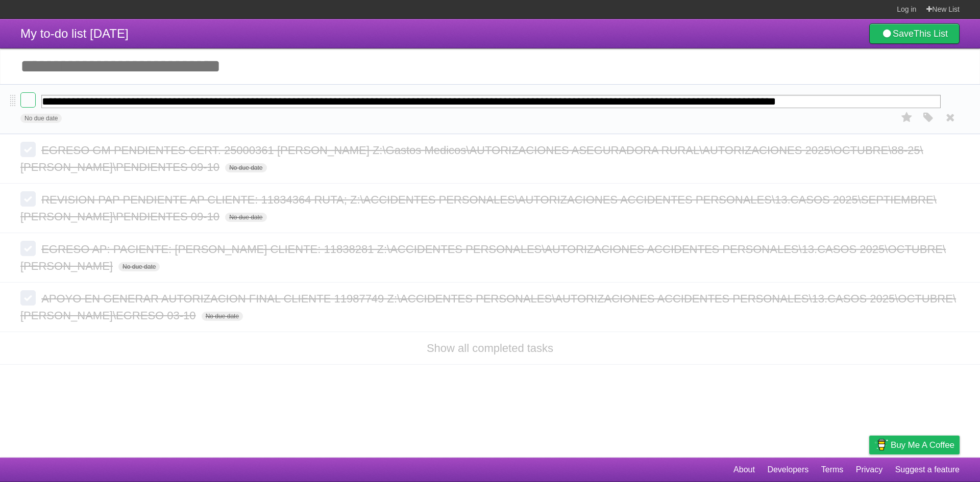 Image resolution: width=980 pixels, height=482 pixels. What do you see at coordinates (914, 34) in the screenshot?
I see `a: SaveThis List` at bounding box center [914, 34].